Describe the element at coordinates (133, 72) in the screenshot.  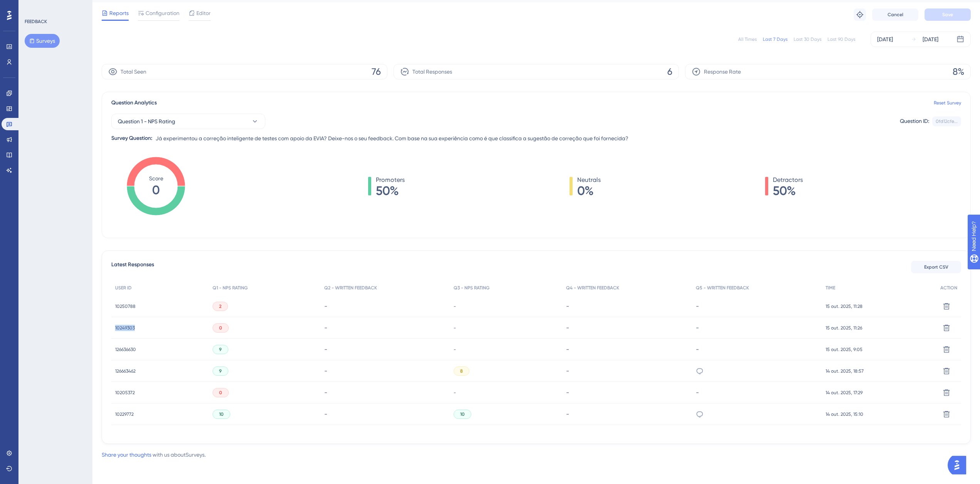
I see `span: Total Seen` at that location.